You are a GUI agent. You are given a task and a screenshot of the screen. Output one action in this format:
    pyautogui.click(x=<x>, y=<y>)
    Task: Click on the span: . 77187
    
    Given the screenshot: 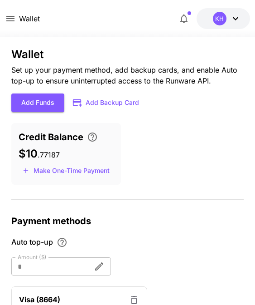 What is the action you would take?
    pyautogui.click(x=49, y=155)
    